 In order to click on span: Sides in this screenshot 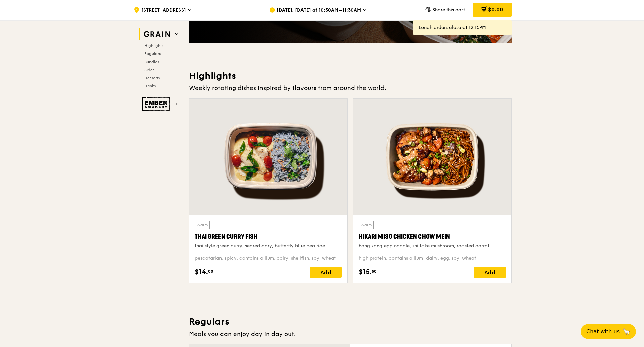, I will do `click(149, 70)`.